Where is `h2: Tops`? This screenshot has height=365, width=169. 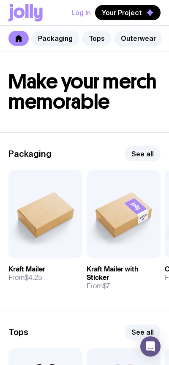
h2: Tops is located at coordinates (18, 333).